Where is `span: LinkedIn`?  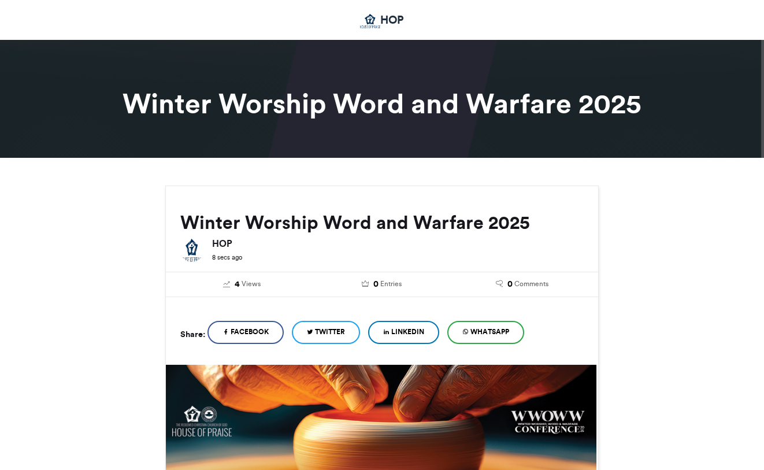
span: LinkedIn is located at coordinates (408, 332).